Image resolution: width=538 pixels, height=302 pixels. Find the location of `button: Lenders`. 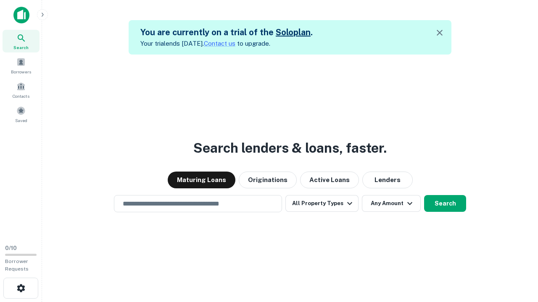

button: Lenders is located at coordinates (387, 180).